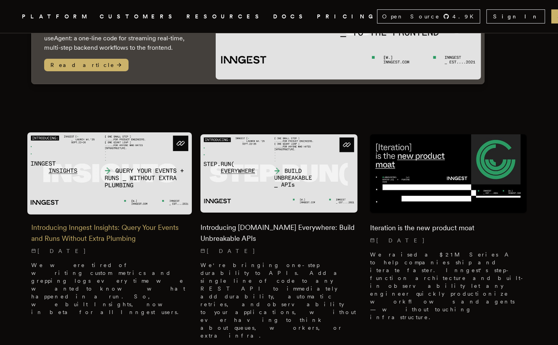 The image size is (558, 345). What do you see at coordinates (122, 38) in the screenshot?
I see `p: Multi-agent setups are hard to build. So we built useAgent: a one-line code for streaming real-ti...` at bounding box center [122, 38].